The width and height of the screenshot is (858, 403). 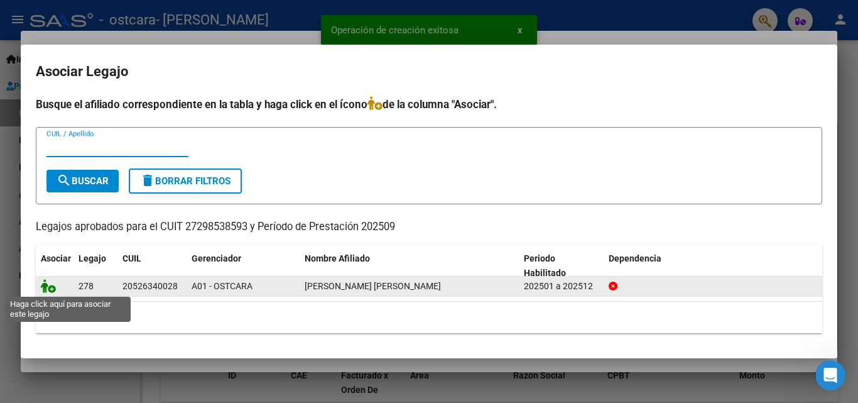 What do you see at coordinates (373, 286) in the screenshot?
I see `span: CANO ORREGO LAUTARO NICOLAS` at bounding box center [373, 286].